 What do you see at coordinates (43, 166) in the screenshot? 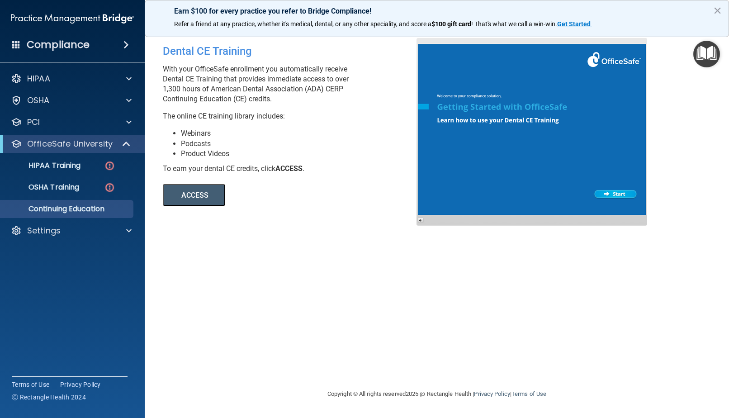
I see `p: HIPAA Training` at bounding box center [43, 166].